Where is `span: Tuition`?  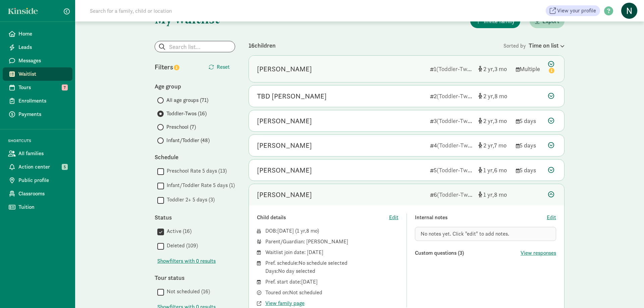 span: Tuition is located at coordinates (43, 207).